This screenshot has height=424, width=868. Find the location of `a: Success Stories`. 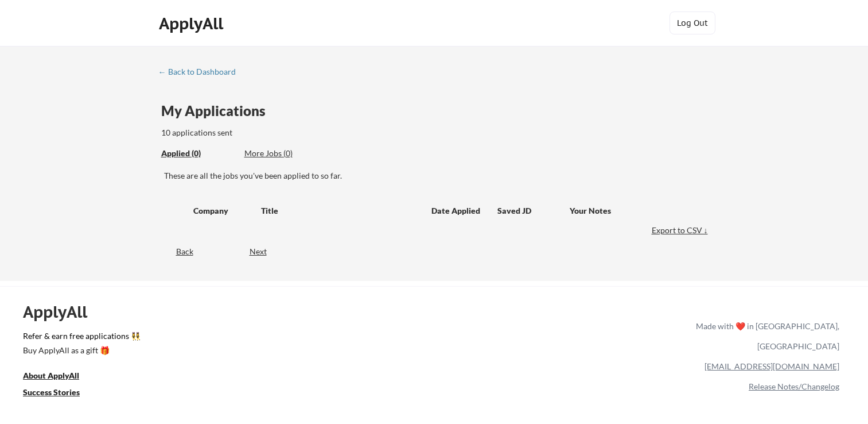

a: Success Stories is located at coordinates (59, 393).